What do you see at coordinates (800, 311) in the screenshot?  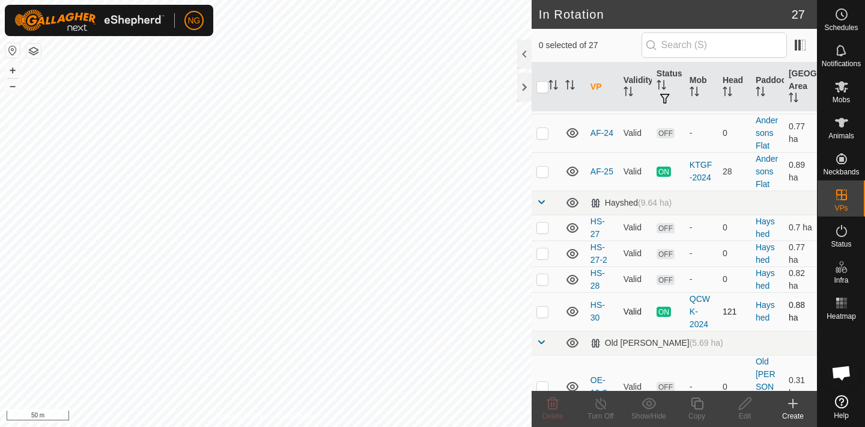 I see `td: 0.88 ha` at bounding box center [800, 311].